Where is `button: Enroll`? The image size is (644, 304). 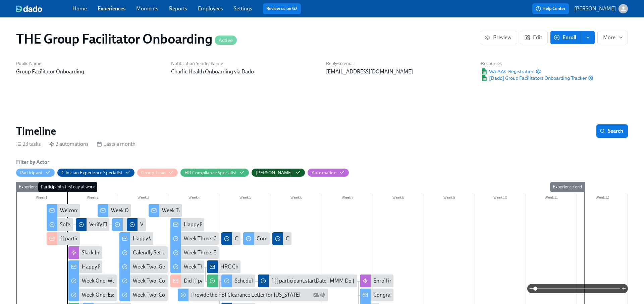
button: Enroll is located at coordinates (566, 38).